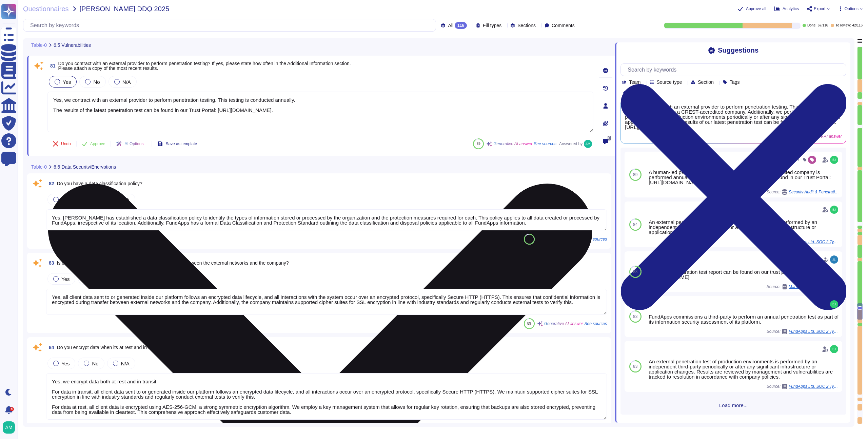  Describe the element at coordinates (73, 45) in the screenshot. I see `span: 6.5 Vulnerabilities` at that location.